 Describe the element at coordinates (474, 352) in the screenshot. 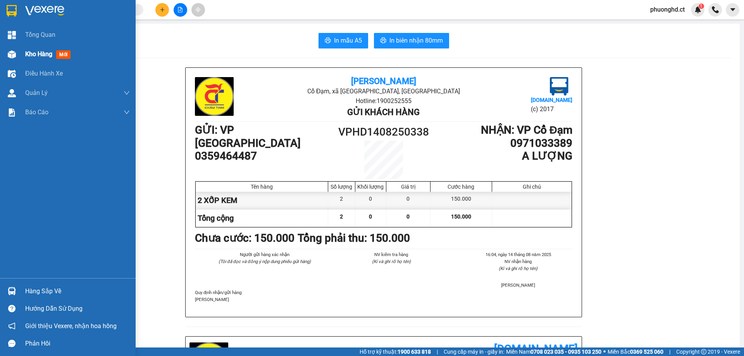

I see `span: Cung cấp máy in - giấy in:` at that location.